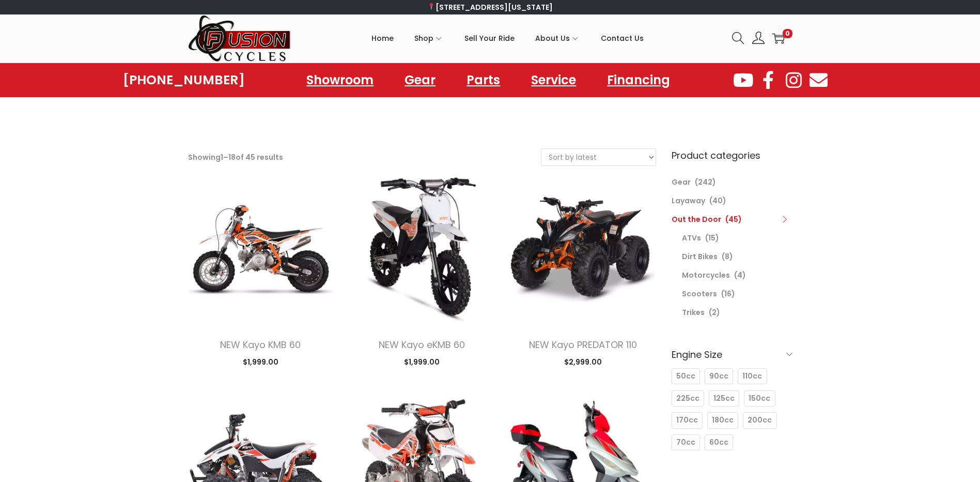  I want to click on p: Showing – of 45 results, so click(236, 157).